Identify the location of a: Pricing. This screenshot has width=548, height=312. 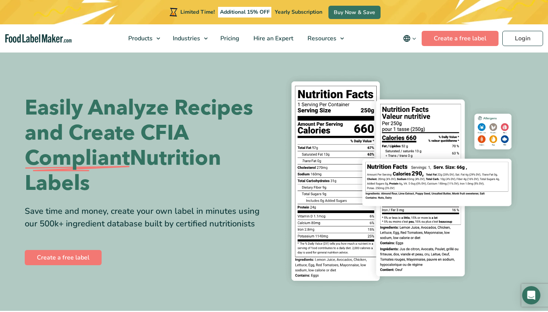
(229, 38).